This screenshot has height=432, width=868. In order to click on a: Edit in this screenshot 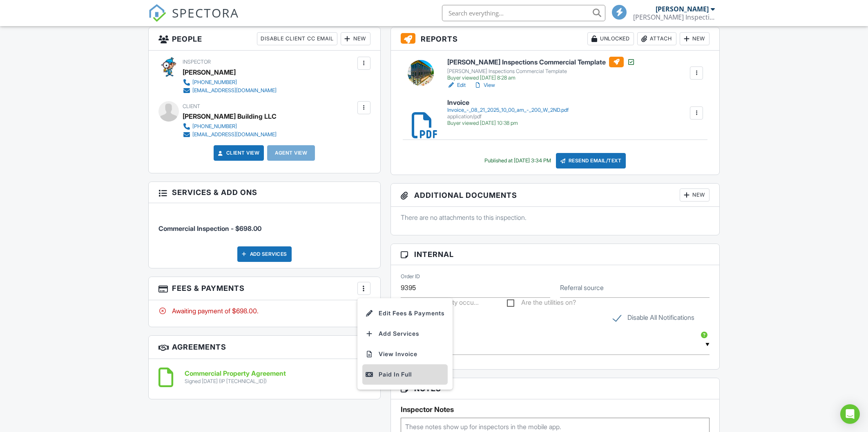, I will do `click(456, 86)`.